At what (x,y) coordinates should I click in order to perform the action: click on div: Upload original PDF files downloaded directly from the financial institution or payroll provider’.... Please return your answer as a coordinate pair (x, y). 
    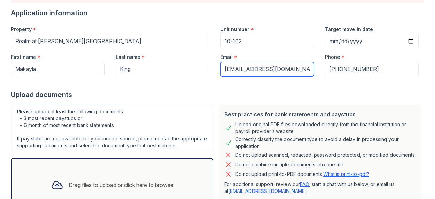
    Looking at the image, I should click on (326, 128).